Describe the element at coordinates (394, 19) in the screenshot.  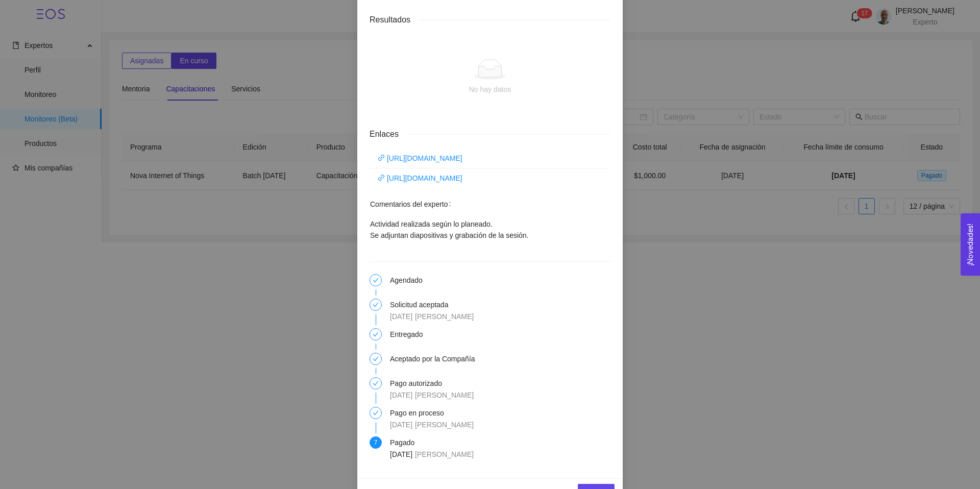
I see `span: Resultados` at that location.